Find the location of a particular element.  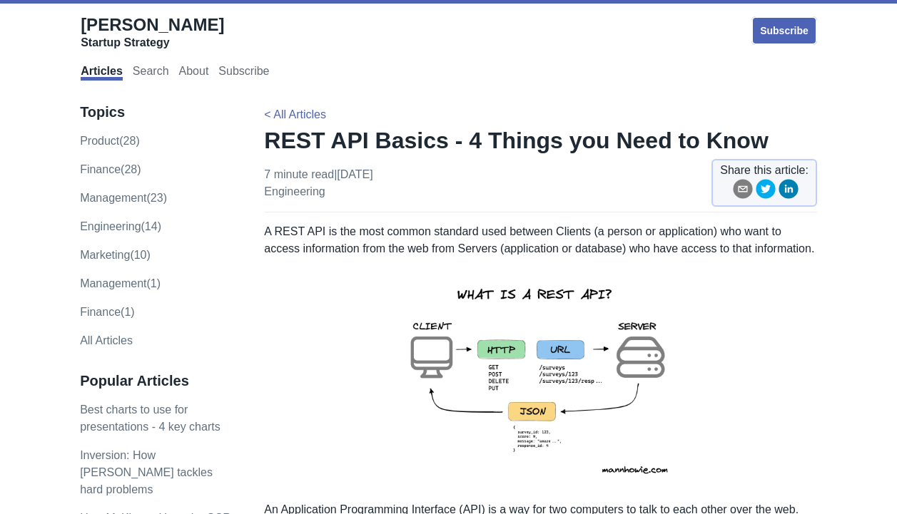

p: A REST API is the most common standard used between Clients (a person or application) who want to... is located at coordinates (540, 240).